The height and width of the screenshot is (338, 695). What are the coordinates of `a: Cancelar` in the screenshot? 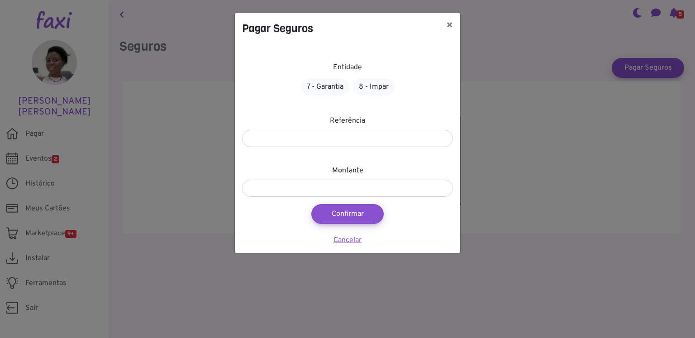 It's located at (347, 240).